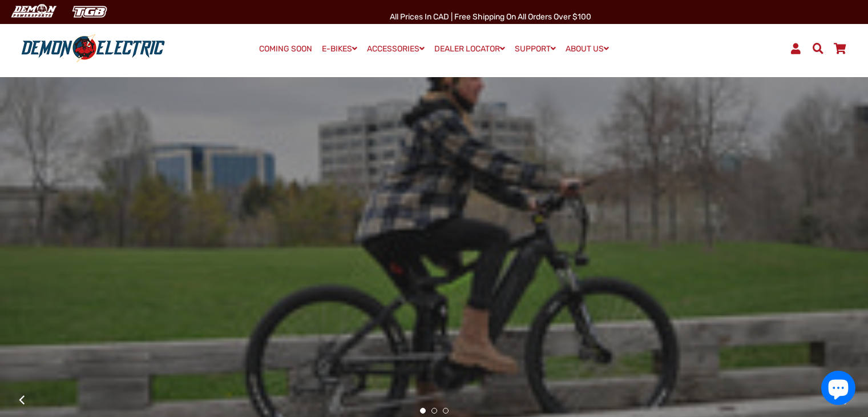 This screenshot has width=868, height=417. I want to click on a: SUPPORT, so click(535, 49).